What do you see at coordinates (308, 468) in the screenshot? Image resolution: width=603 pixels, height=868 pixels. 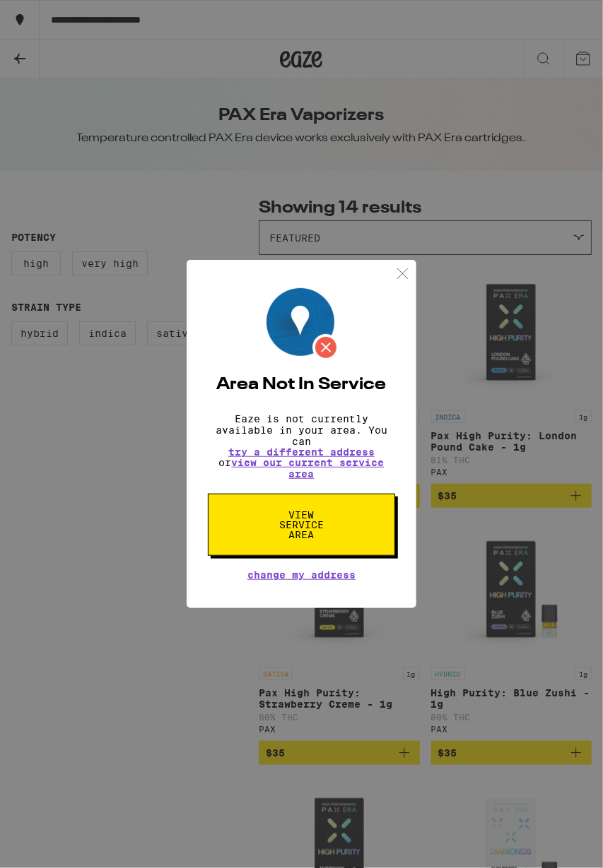 I see `a: view our current service area` at bounding box center [308, 468].